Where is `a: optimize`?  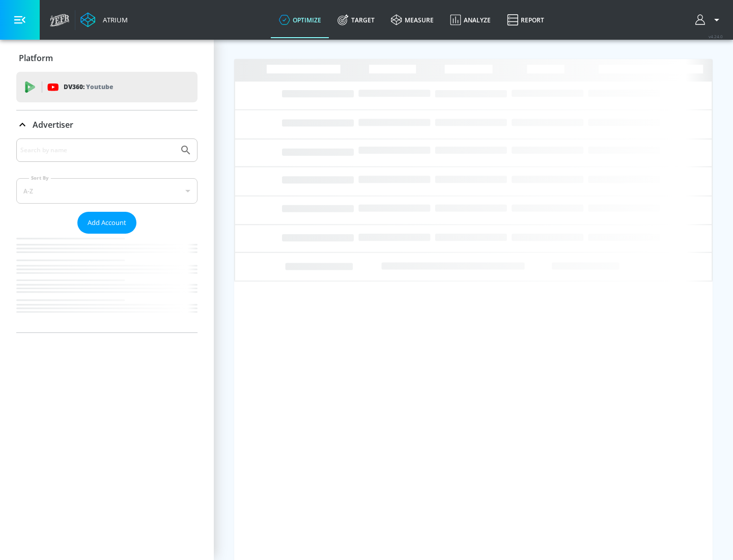 a: optimize is located at coordinates (300, 20).